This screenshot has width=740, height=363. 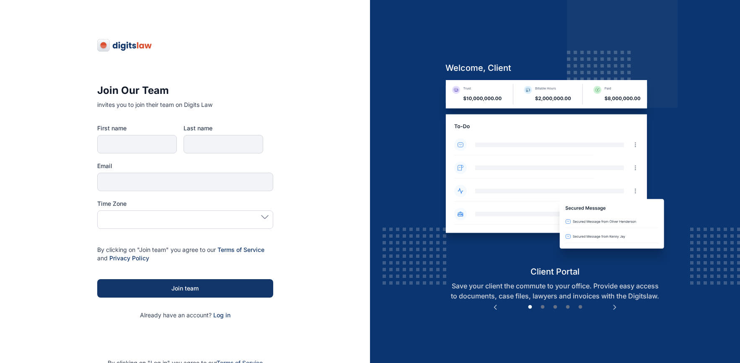 What do you see at coordinates (495, 307) in the screenshot?
I see `button: Previous` at bounding box center [495, 307].